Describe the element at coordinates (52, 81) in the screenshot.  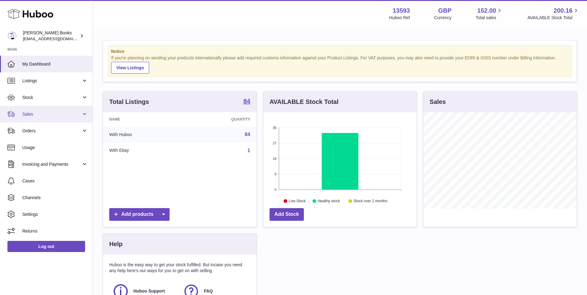
I see `span: Listings` at that location.